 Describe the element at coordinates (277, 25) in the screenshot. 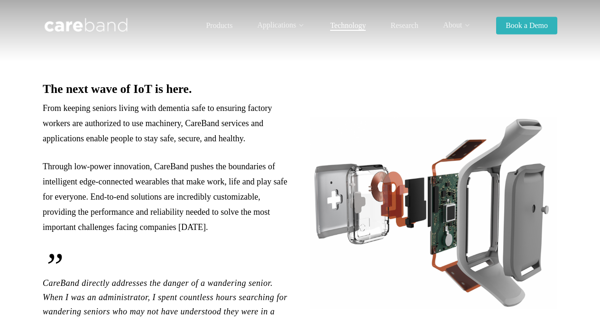

I see `span: Applications` at that location.